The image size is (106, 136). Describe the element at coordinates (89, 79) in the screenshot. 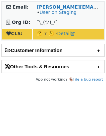

I see `a: File a bug report!` at that location.